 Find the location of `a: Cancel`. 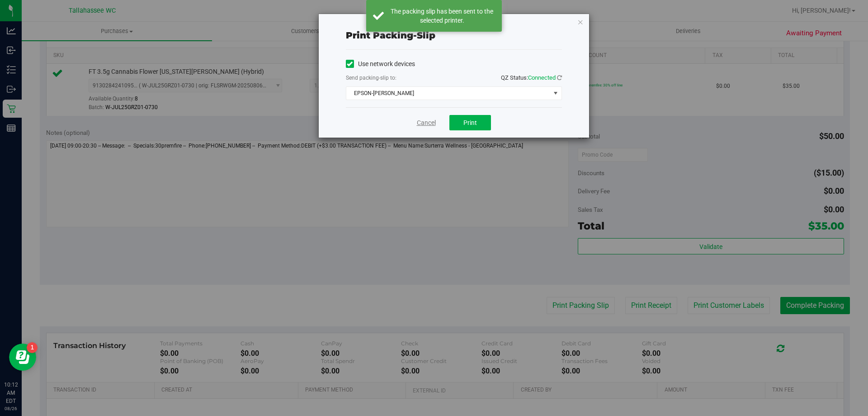

a: Cancel is located at coordinates (427, 123).